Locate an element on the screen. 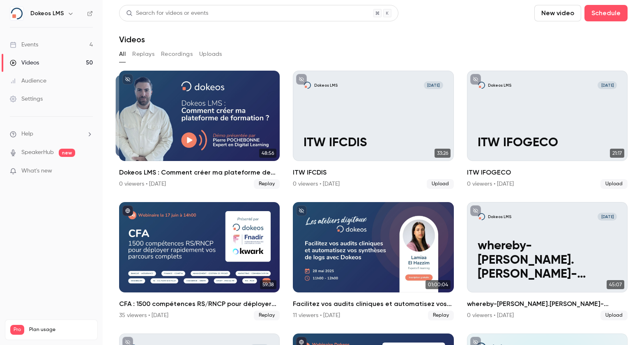 The height and width of the screenshot is (345, 644). button: Replays is located at coordinates (143, 54).